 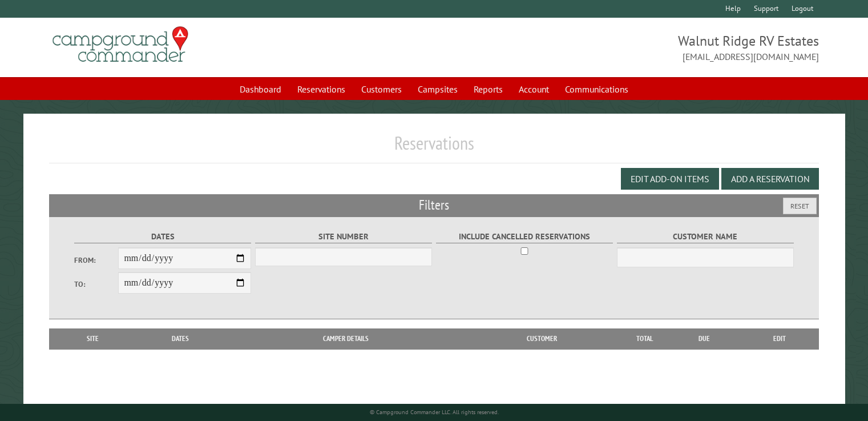 I want to click on a: Reports, so click(x=488, y=89).